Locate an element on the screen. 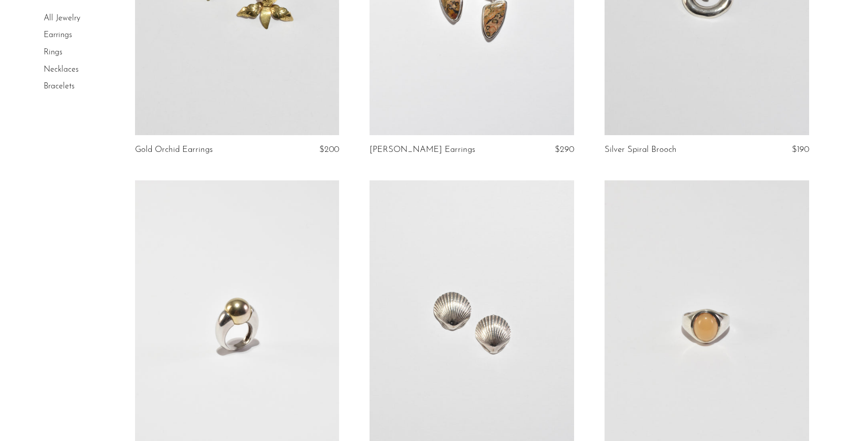 The height and width of the screenshot is (441, 868). span: $200 is located at coordinates (329, 149).